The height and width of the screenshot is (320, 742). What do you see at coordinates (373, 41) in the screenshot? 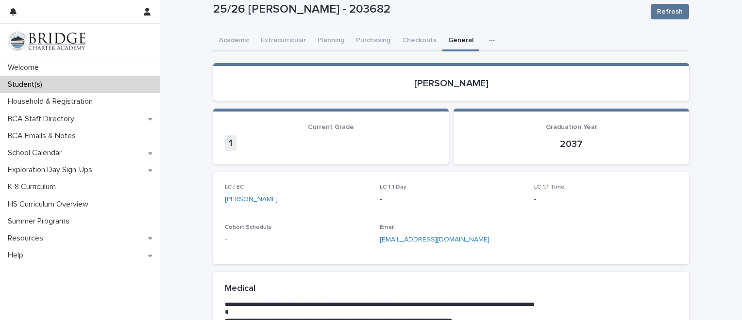
I see `button: Purchasing` at bounding box center [373, 41].